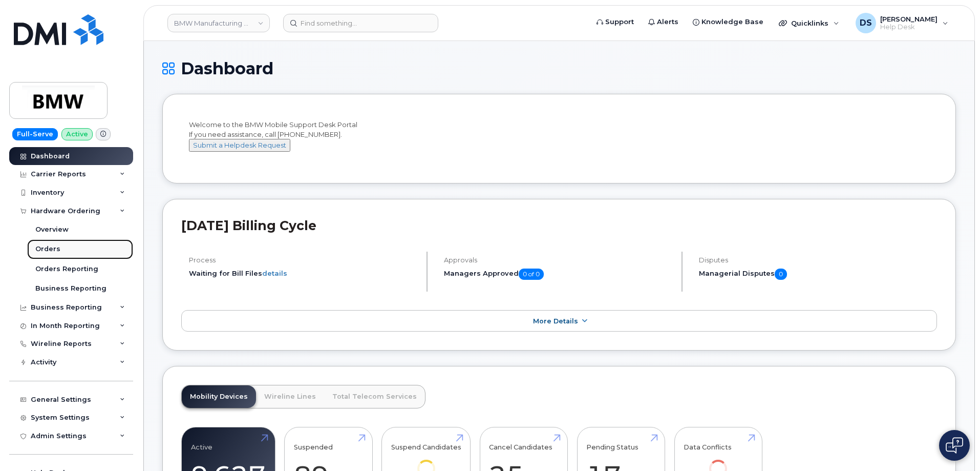 Image resolution: width=980 pixels, height=471 pixels. What do you see at coordinates (374, 396) in the screenshot?
I see `a: Total Telecom Services` at bounding box center [374, 396].